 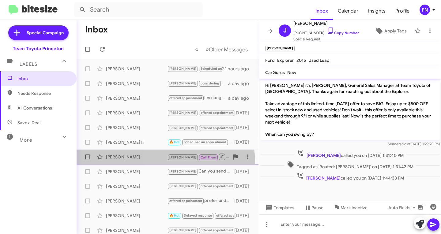 What do you see at coordinates (26, 140) in the screenshot?
I see `span: More` at bounding box center [26, 140].